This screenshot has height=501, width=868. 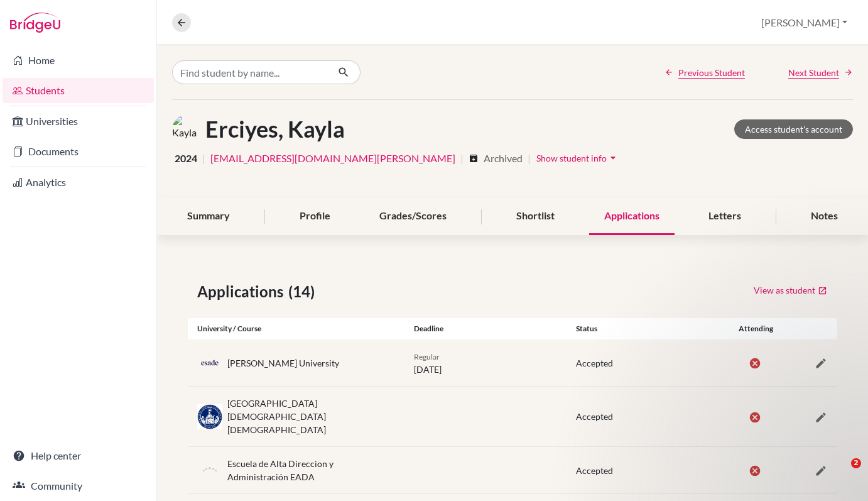 I want to click on h1: Erciyes, Kayla, so click(x=275, y=129).